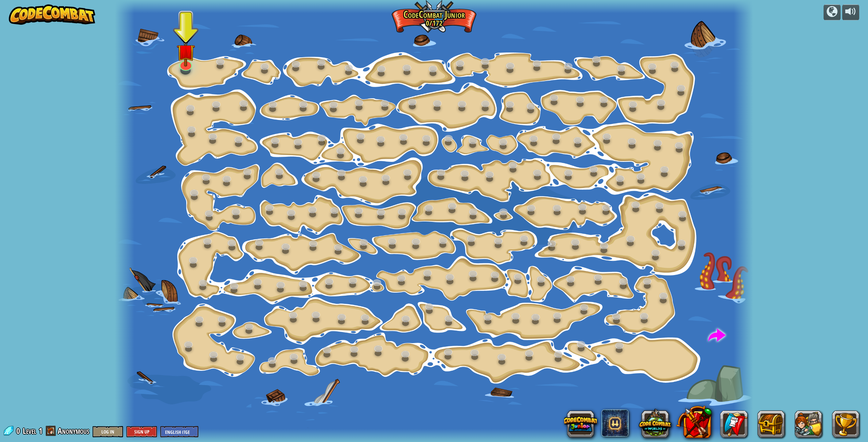 This screenshot has width=868, height=442. I want to click on span: Anonymous, so click(73, 431).